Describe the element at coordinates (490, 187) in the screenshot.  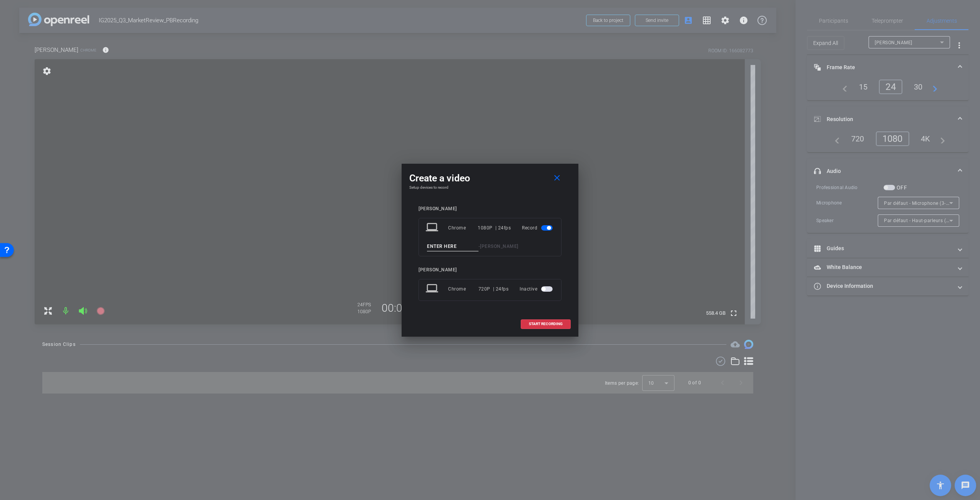
I see `h4: Setup devices to record` at that location.